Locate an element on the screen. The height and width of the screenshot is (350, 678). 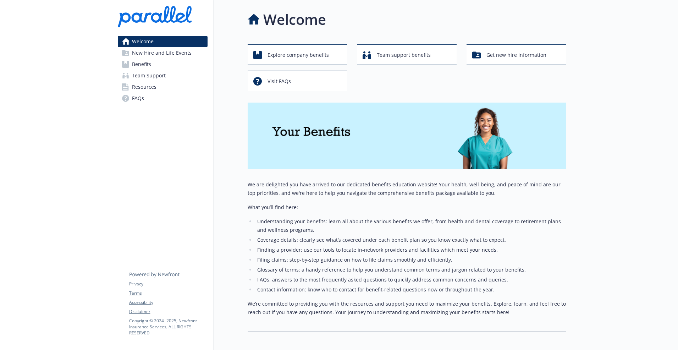
a: FAQs is located at coordinates (163, 98).